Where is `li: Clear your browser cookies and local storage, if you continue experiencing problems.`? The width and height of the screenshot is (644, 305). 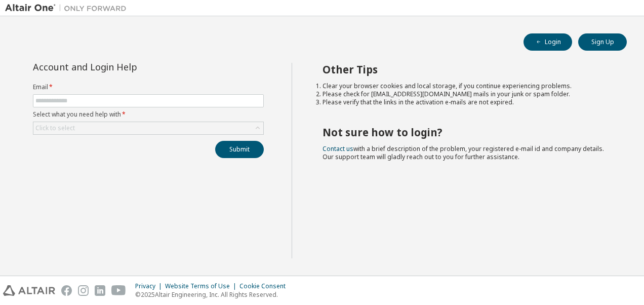 li: Clear your browser cookies and local storage, if you continue experiencing problems. is located at coordinates (466, 86).